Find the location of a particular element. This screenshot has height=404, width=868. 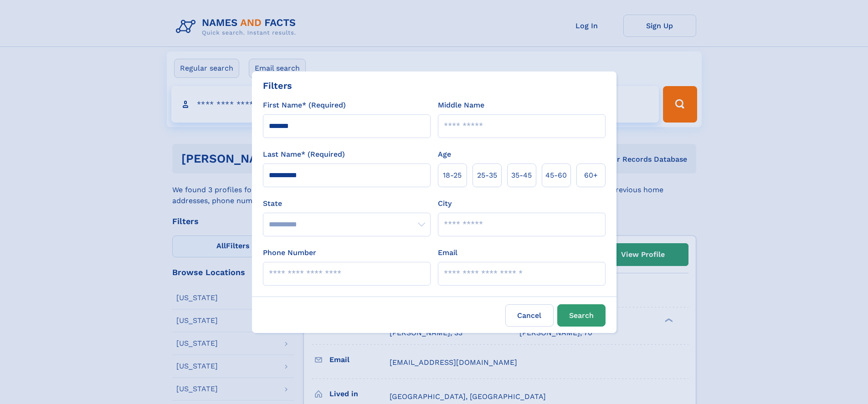

span: 35‑45 is located at coordinates (521, 175).